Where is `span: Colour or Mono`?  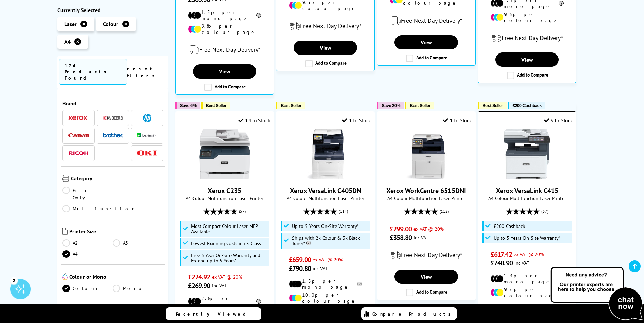
span: Colour or Mono is located at coordinates (117, 278).